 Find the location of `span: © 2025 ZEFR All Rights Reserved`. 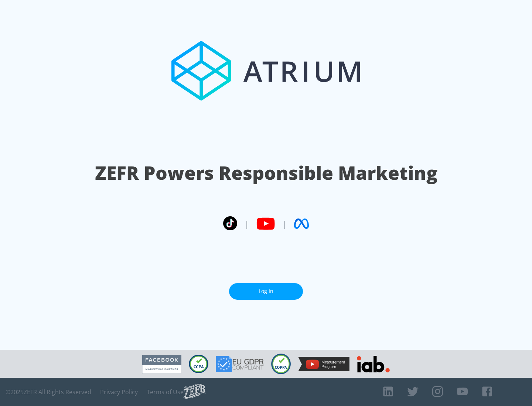

span: © 2025 ZEFR All Rights Reserved is located at coordinates (48, 393).